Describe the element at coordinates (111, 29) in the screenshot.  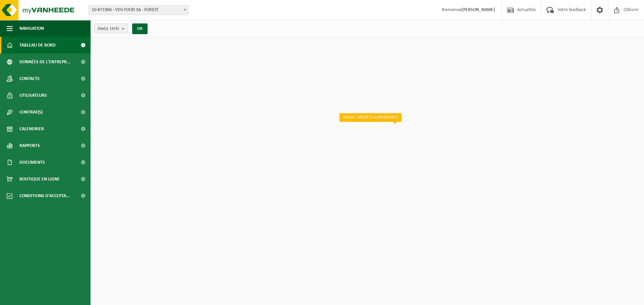
I see `button: Site(s)(4/4)` at that location.